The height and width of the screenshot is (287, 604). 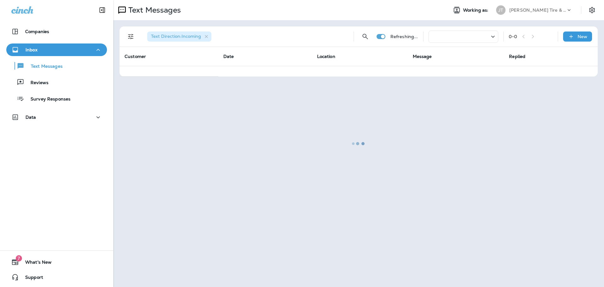 What do you see at coordinates (31, 117) in the screenshot?
I see `p: Data` at bounding box center [31, 117].